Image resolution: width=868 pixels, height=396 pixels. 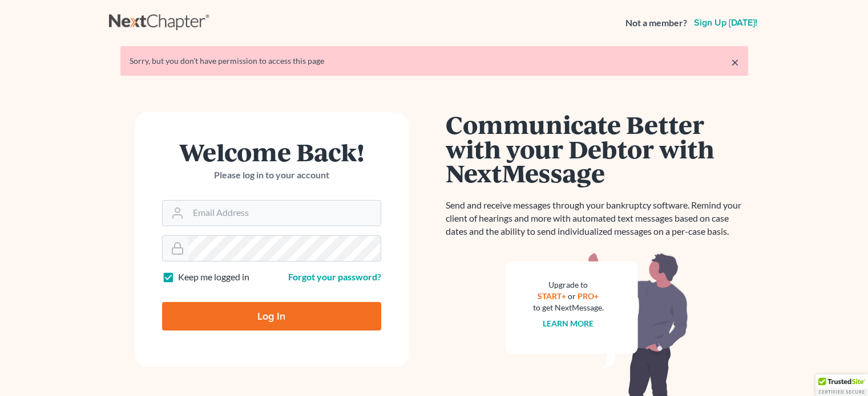 I want to click on p: Send and receive messages through your bankruptcy software. Remind your client of hearings and mo..., so click(x=597, y=219).